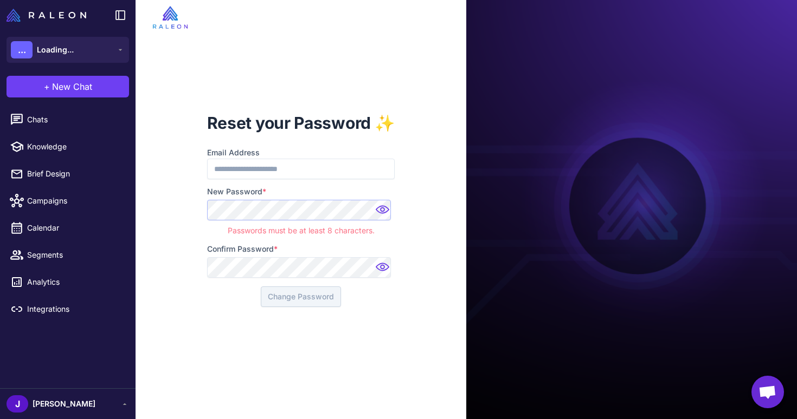  What do you see at coordinates (301, 297) in the screenshot?
I see `button: Change Password` at bounding box center [301, 297].